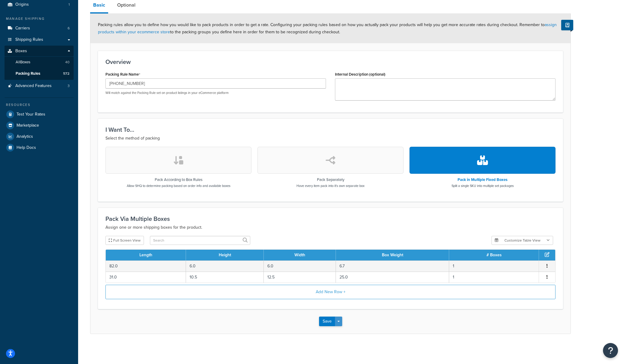 This screenshot has width=624, height=364. I want to click on li: Advanced Features, so click(39, 86).